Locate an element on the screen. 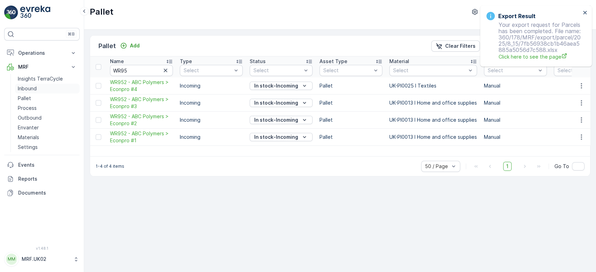 Image resolution: width=596 pixels, height=272 pixels. p: Events is located at coordinates (47, 165).